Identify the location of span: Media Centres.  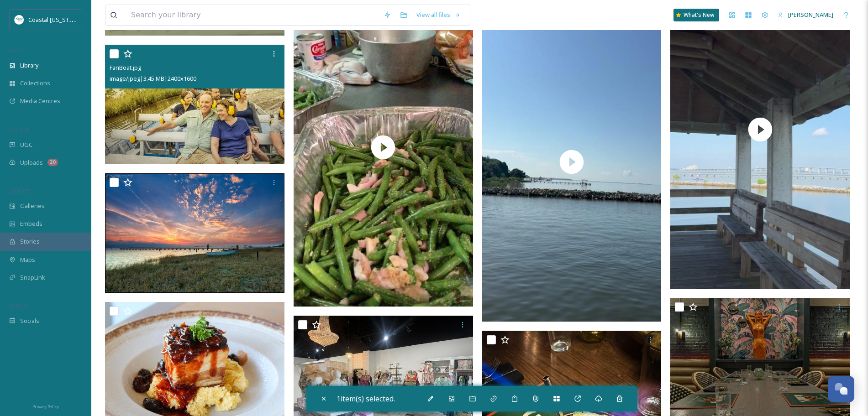
(40, 101).